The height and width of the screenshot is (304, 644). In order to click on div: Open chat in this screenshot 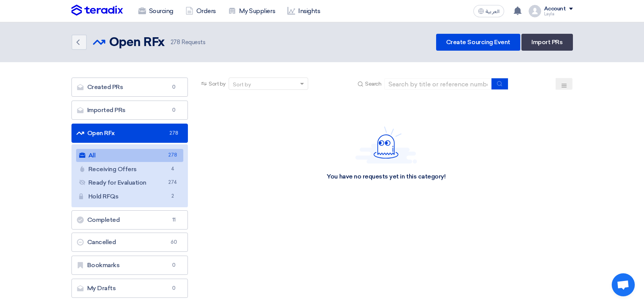, I will do `click(623, 285)`.